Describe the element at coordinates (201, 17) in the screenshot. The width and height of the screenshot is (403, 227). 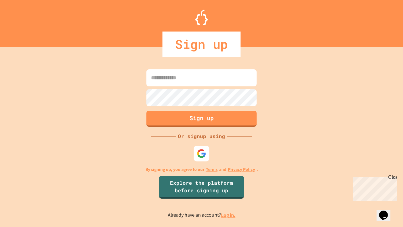
I see `img: Logo.svg` at that location.